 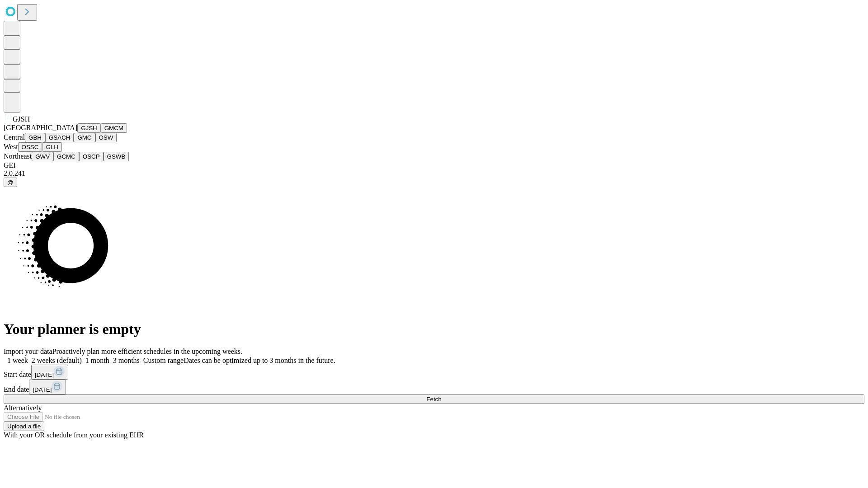 What do you see at coordinates (14, 137) in the screenshot?
I see `span: Central` at bounding box center [14, 137].